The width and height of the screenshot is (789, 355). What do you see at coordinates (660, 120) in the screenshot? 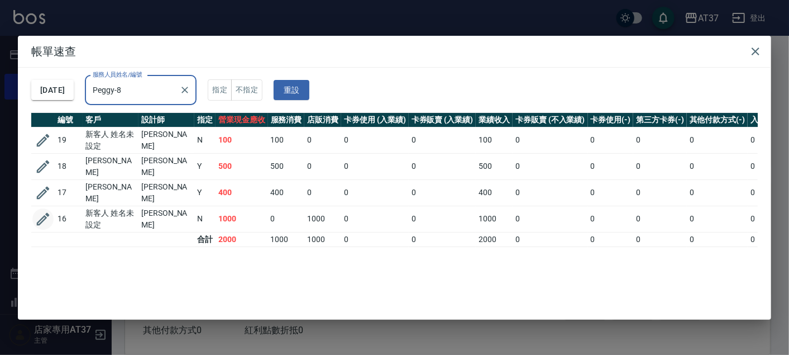
I see `th: 第三方卡券(-)` at bounding box center [660, 120].